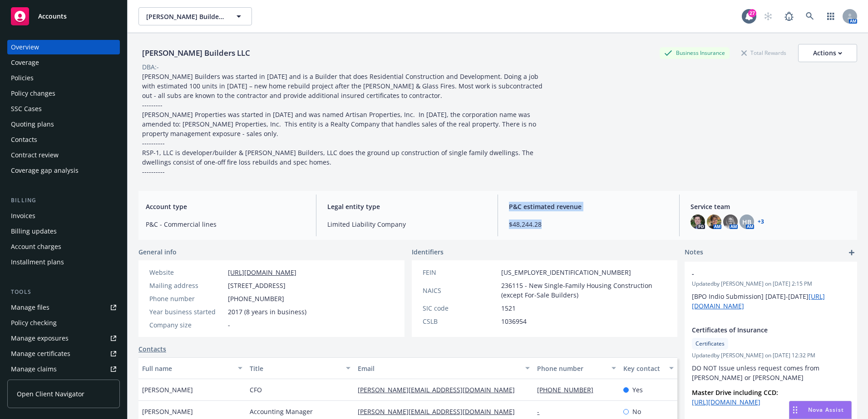 The image size is (868, 419). I want to click on a: Invoices, so click(64, 216).